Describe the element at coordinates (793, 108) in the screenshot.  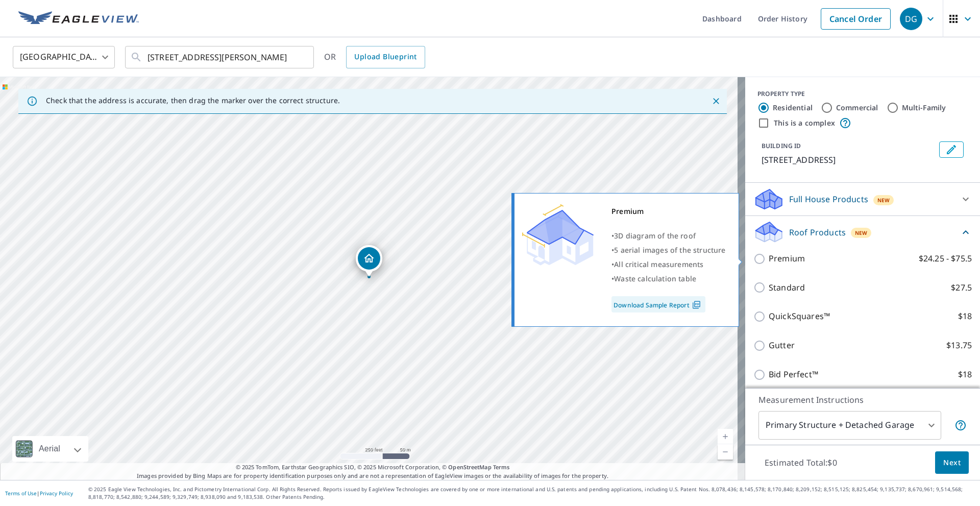
I see `label: Residential` at that location.